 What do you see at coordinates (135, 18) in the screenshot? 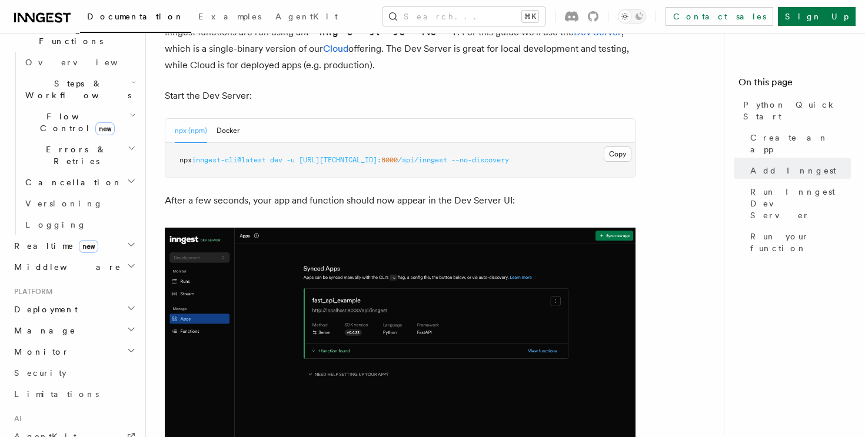
I see `a: Documentation` at bounding box center [135, 18].